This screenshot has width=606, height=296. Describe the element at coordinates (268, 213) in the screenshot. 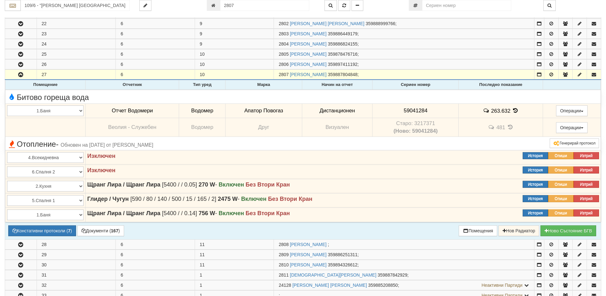

I see `strong: Без Втори Кран` at that location.